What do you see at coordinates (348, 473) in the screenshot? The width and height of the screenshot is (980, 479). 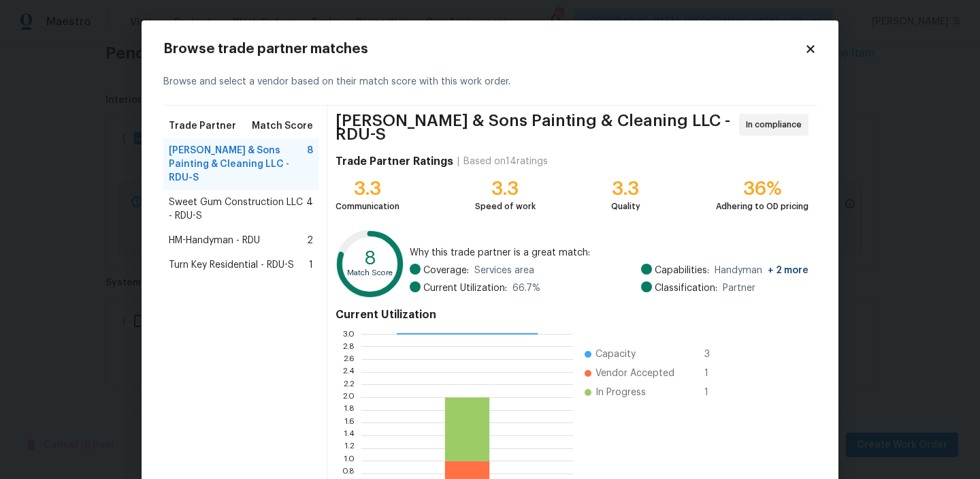 I see `text: 0.8` at bounding box center [348, 473].